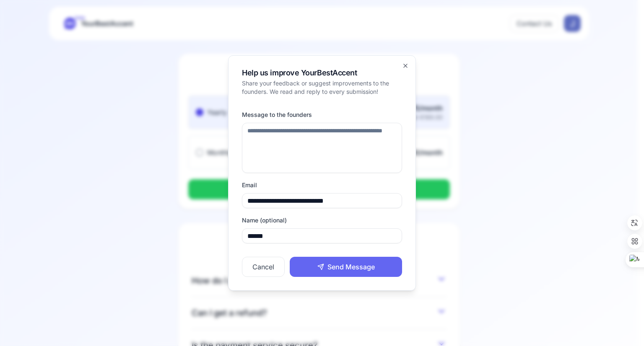  What do you see at coordinates (264, 220) in the screenshot?
I see `label: Name (optional)` at bounding box center [264, 220].